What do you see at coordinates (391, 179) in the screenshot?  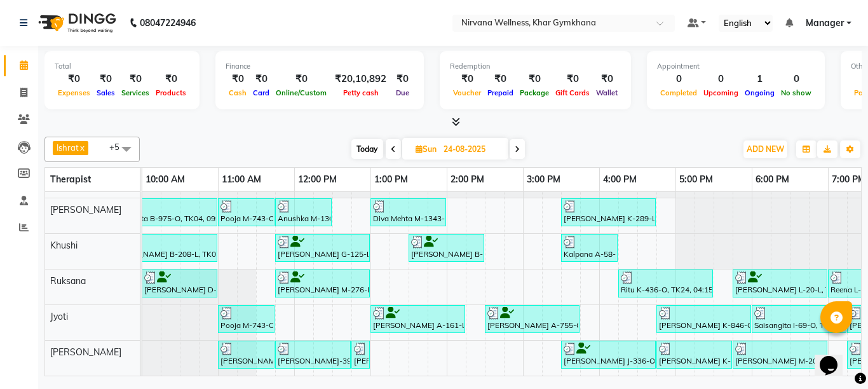 I see `a: 1:00 PM` at bounding box center [391, 179].